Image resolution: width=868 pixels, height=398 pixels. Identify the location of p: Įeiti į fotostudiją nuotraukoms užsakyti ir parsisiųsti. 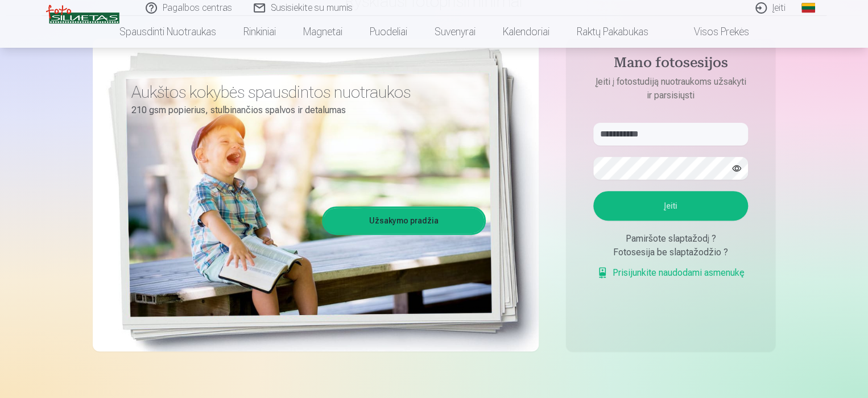
(670, 89).